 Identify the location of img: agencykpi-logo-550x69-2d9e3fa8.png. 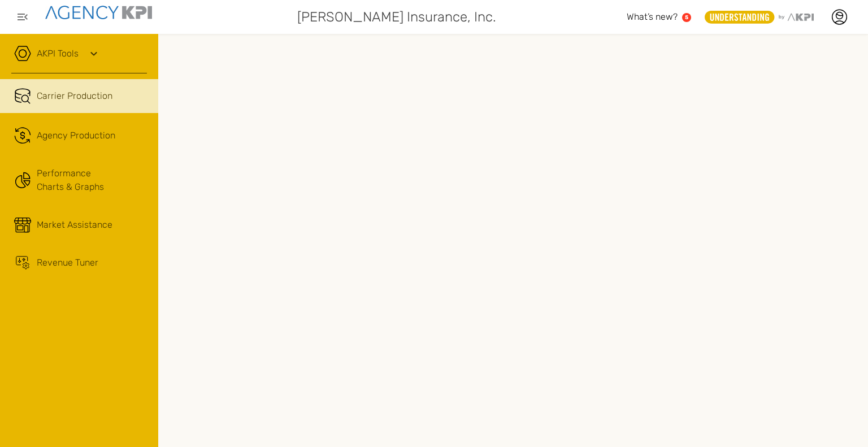
(99, 12).